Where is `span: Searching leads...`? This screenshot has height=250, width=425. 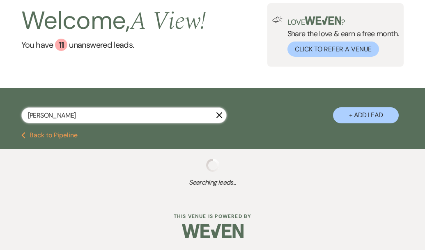 span: Searching leads... is located at coordinates (213, 182).